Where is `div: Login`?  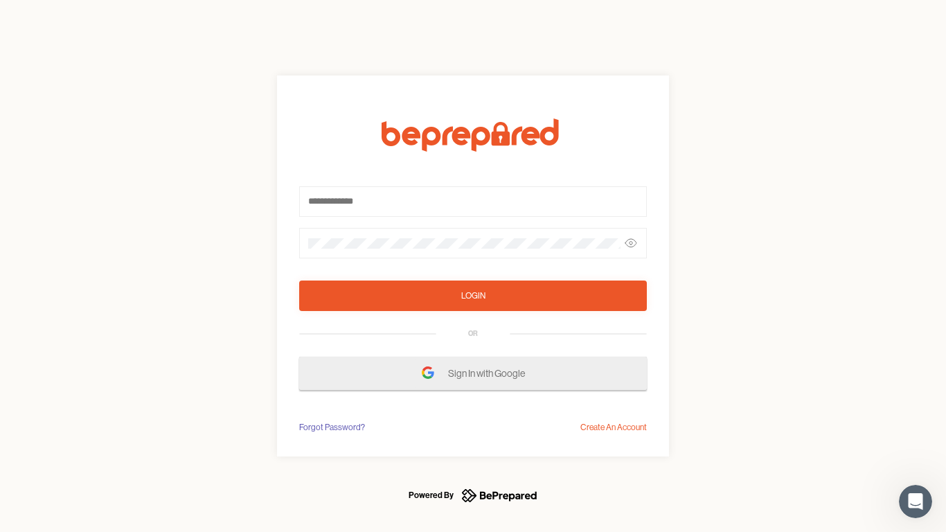 div: Login is located at coordinates (473, 296).